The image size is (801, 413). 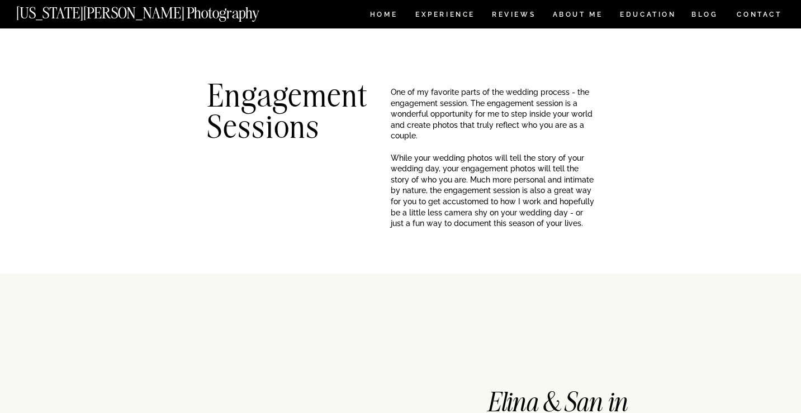 I want to click on a: EDUCATION, so click(x=648, y=16).